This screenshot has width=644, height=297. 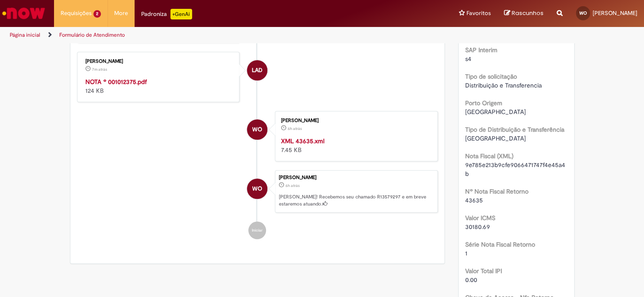 I want to click on b: Nº Nota Fiscal Retorno, so click(x=496, y=191).